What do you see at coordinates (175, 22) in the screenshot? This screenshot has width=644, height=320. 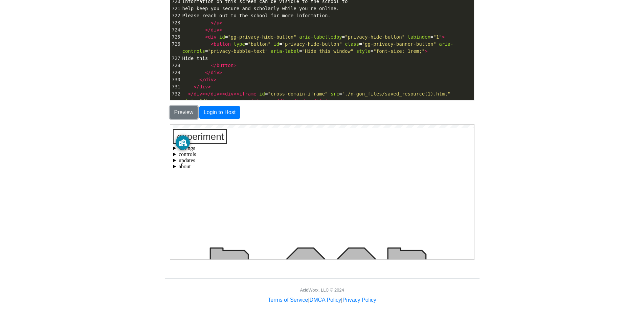 I see `div: 723` at bounding box center [175, 22].